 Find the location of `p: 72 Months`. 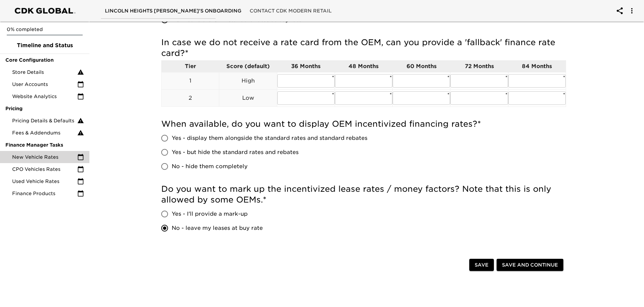

p: 72 Months is located at coordinates (479, 66).